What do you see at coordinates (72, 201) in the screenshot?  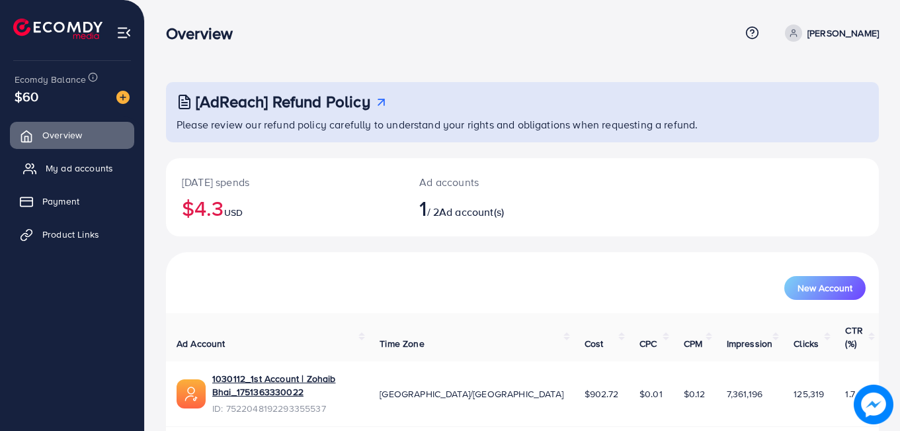 I see `a: Payment` at bounding box center [72, 201].